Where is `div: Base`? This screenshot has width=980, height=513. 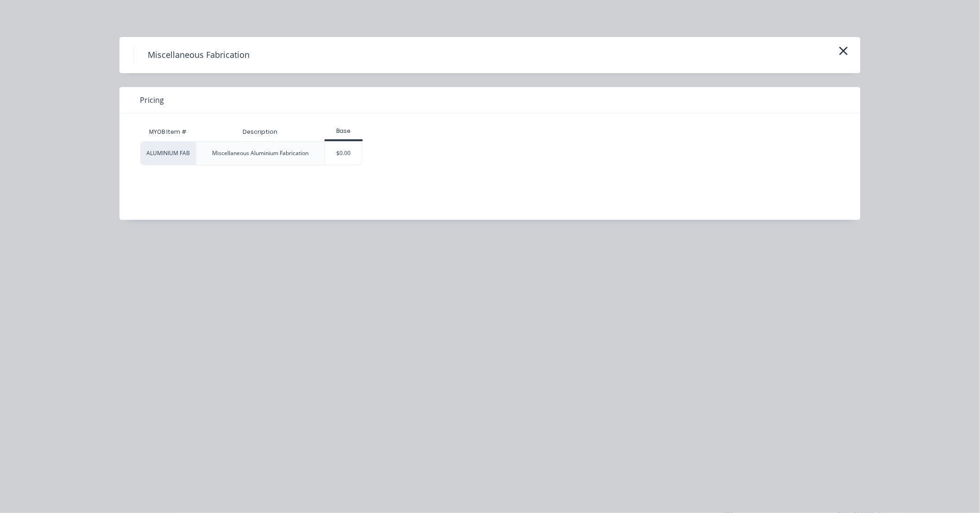
div: Base is located at coordinates (344, 131).